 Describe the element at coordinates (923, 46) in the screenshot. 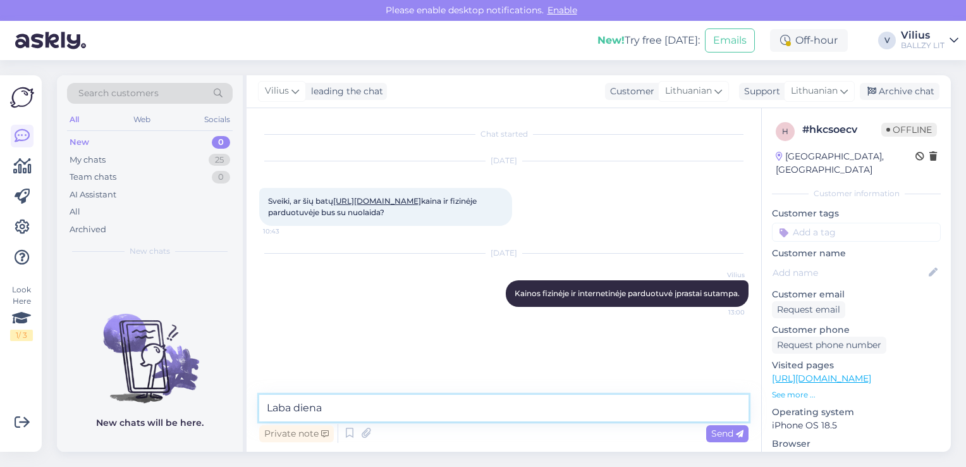

I see `div: BALLZY LIT` at that location.